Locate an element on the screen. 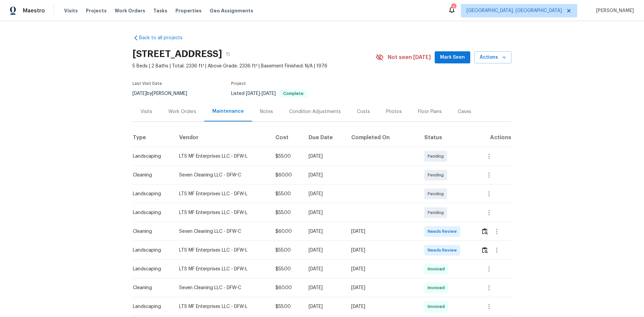  th: Status is located at coordinates (447, 137).